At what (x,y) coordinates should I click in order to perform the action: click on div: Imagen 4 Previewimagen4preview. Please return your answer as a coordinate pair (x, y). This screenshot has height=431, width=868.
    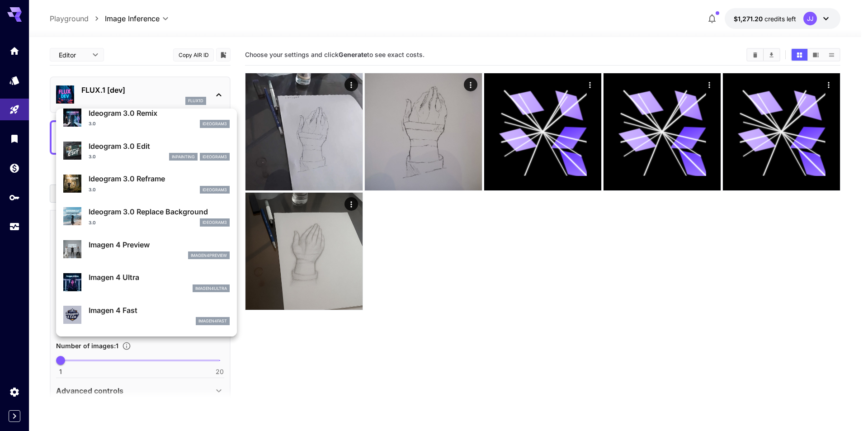
    Looking at the image, I should click on (146, 249).